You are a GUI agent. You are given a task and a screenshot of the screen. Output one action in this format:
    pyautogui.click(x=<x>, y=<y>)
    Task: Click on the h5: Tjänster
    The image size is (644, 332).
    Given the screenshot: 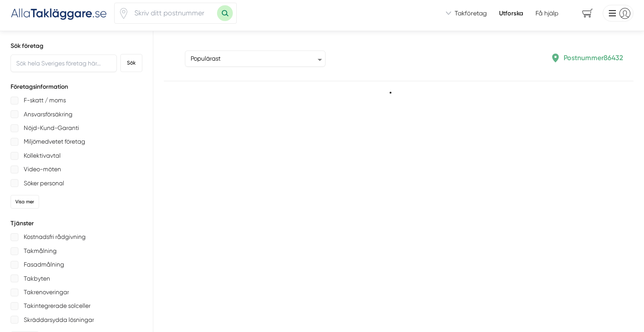 What is the action you would take?
    pyautogui.click(x=76, y=223)
    